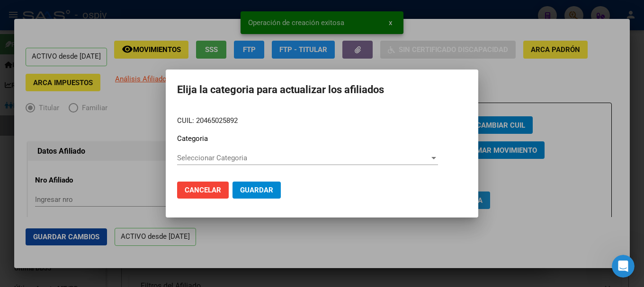  I want to click on h2: Elija la categoria para actualizar los afiliados, so click(322, 90).